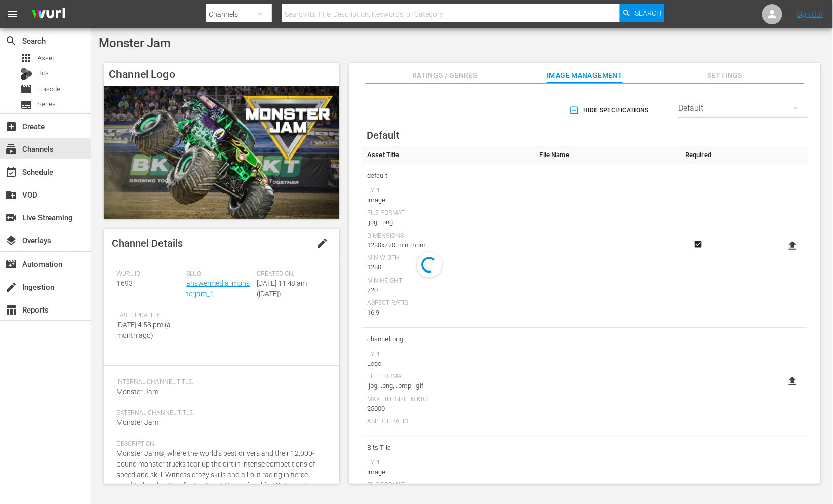  I want to click on span: Channel Details, so click(147, 243).